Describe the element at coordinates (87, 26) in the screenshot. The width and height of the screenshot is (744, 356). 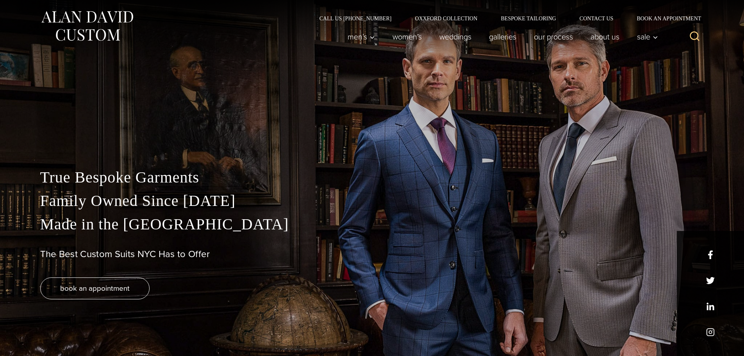
I see `img: Alan David Custom` at that location.